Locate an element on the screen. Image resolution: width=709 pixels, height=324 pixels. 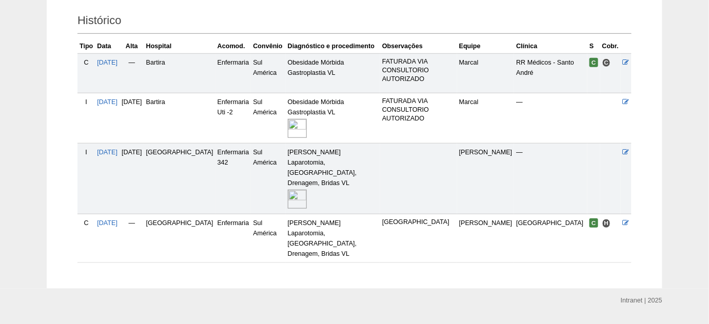
th: Diagnóstico e procedimento is located at coordinates (333, 46).